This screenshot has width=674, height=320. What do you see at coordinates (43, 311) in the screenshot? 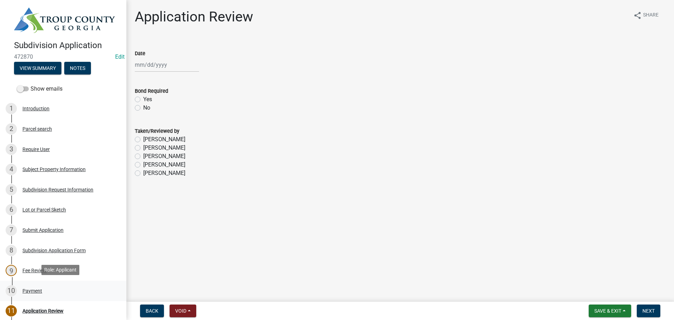
I see `div: Application Review` at bounding box center [43, 311].